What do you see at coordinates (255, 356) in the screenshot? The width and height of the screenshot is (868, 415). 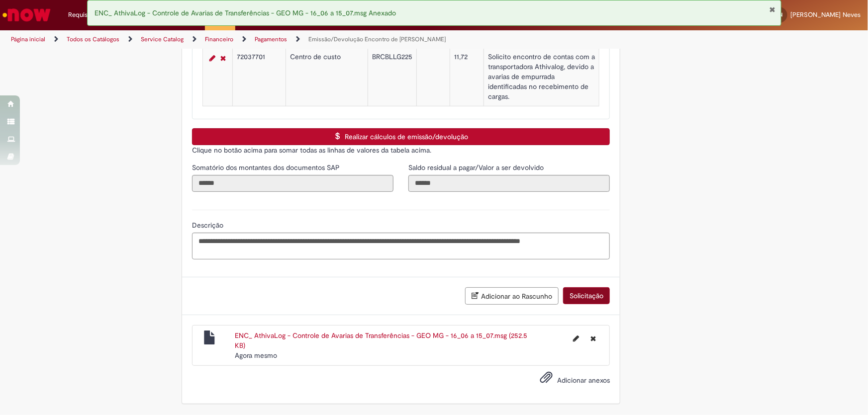 I see `span: Agora mesmo` at bounding box center [255, 356].